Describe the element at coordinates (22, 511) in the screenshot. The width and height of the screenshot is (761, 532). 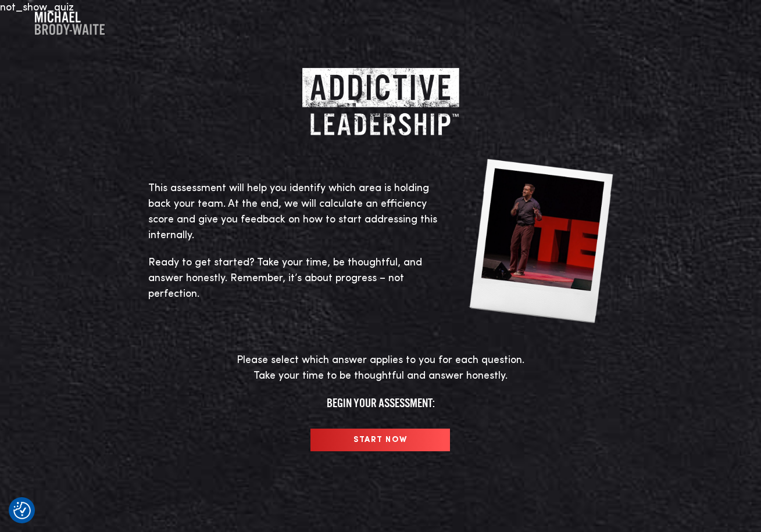
I see `button: Consent Preferences` at that location.